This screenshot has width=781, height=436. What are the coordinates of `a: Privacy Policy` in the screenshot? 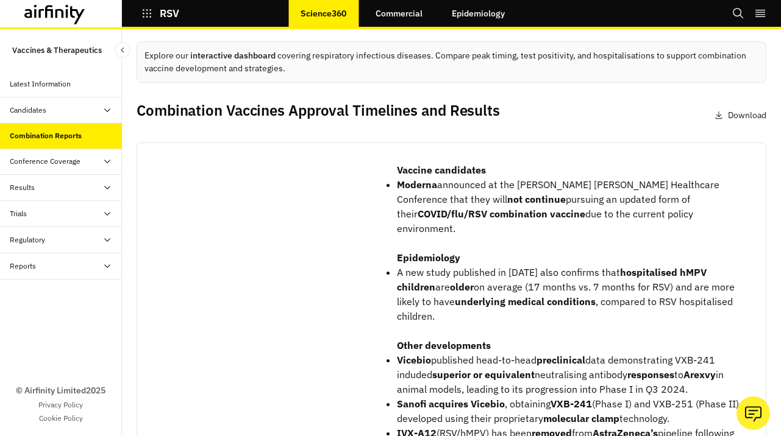 It's located at (60, 405).